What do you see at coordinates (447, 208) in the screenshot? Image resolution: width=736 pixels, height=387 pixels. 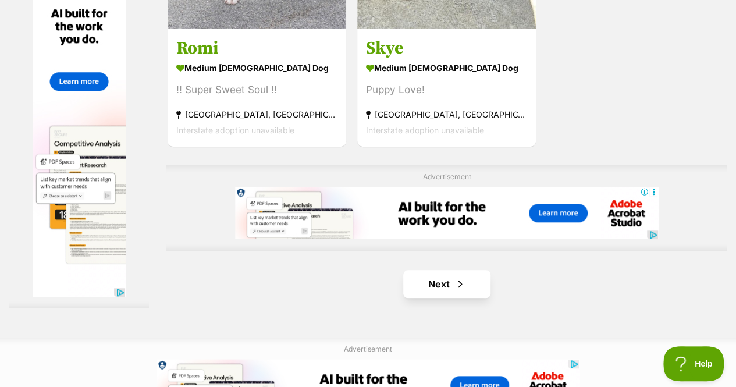 I see `div: Advertisement` at bounding box center [447, 208].